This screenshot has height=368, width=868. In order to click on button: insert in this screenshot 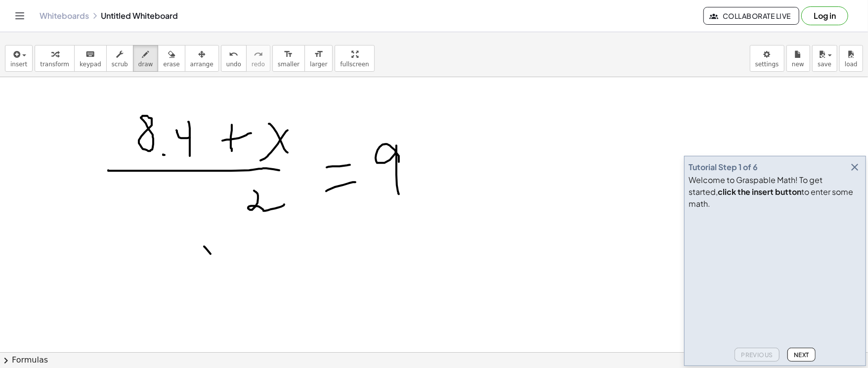, I will do `click(18, 58)`.